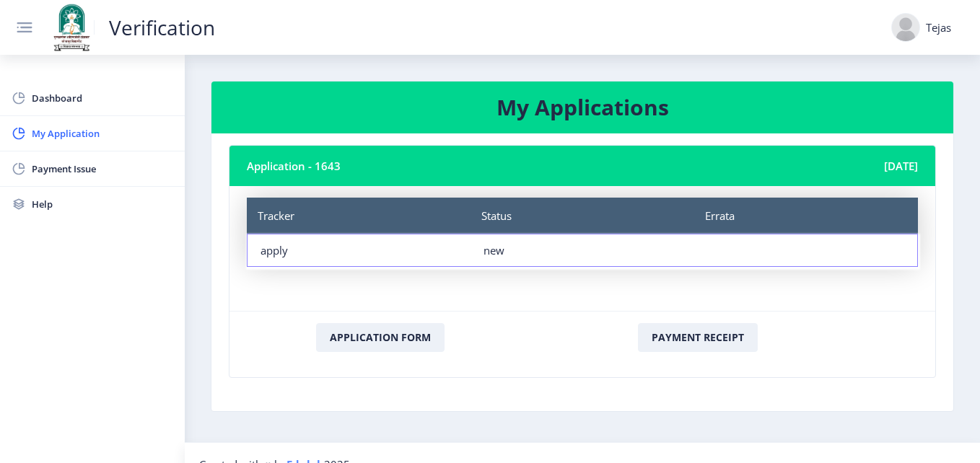 Image resolution: width=980 pixels, height=463 pixels. I want to click on div: Tracker, so click(359, 216).